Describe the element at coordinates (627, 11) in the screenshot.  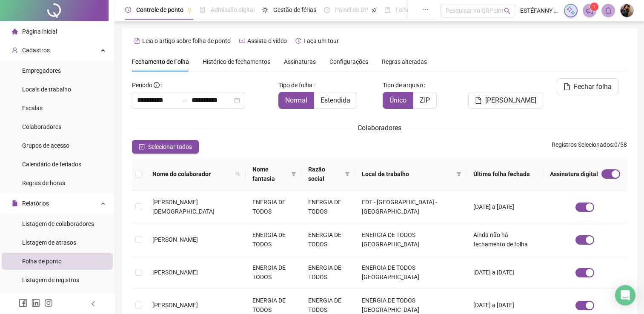
I see `img: 56409` at that location.